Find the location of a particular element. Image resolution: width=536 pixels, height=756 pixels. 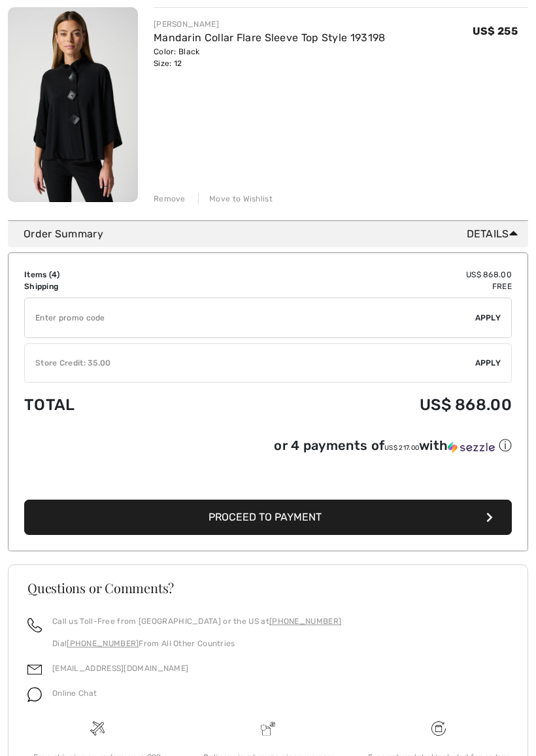

img: Sezzle is located at coordinates (471, 447).